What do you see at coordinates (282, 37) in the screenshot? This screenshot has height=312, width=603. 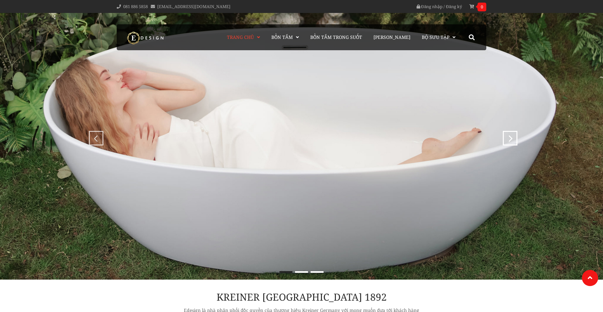 I see `span: Bồn Tắm` at bounding box center [282, 37].